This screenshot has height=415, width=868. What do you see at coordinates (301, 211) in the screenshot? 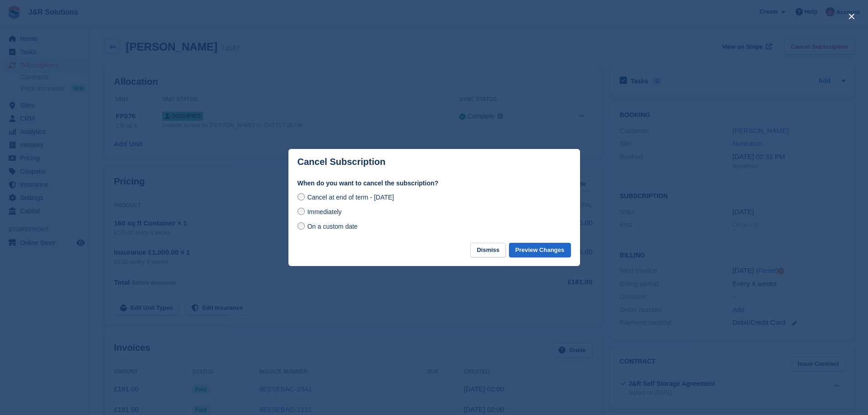
I see `input: Immediately` at bounding box center [301, 211].